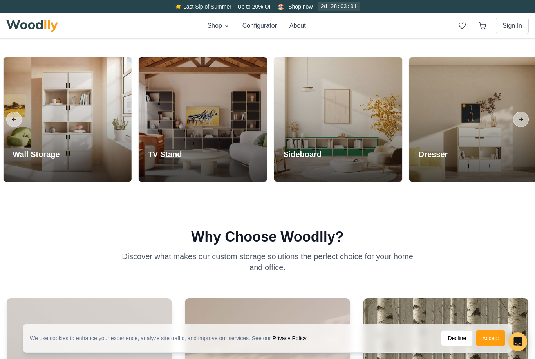  What do you see at coordinates (512, 26) in the screenshot?
I see `button: Sign In` at bounding box center [512, 26].